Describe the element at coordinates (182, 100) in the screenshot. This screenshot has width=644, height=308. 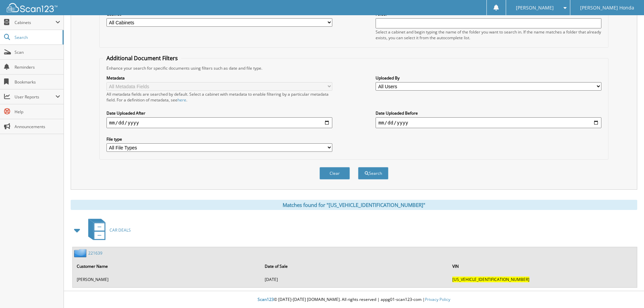
I see `a: here` at that location.